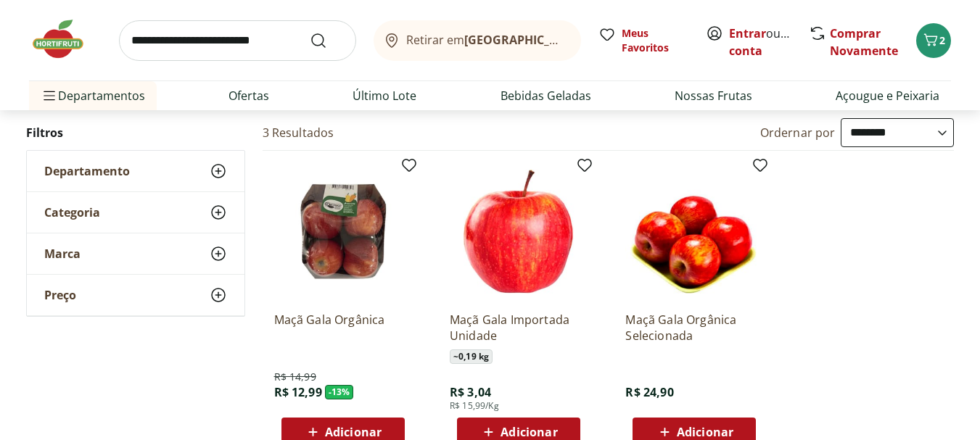 Image resolution: width=980 pixels, height=440 pixels. I want to click on span: Marca, so click(62, 254).